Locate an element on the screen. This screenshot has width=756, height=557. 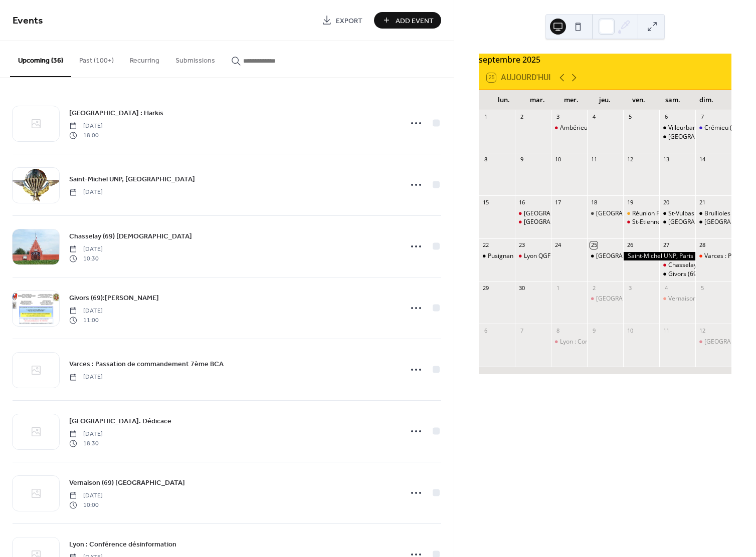
span: 18:30 is located at coordinates (86, 443).